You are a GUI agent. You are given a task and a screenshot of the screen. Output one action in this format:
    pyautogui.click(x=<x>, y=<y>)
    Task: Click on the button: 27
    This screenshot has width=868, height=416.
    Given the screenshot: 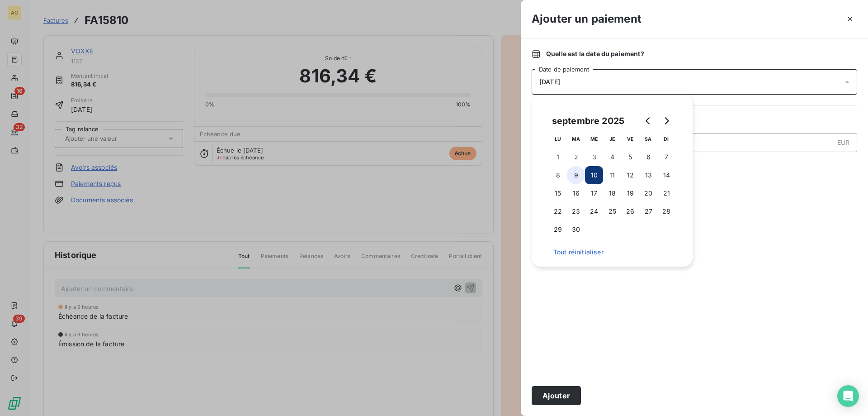 What is the action you would take?
    pyautogui.click(x=648, y=211)
    